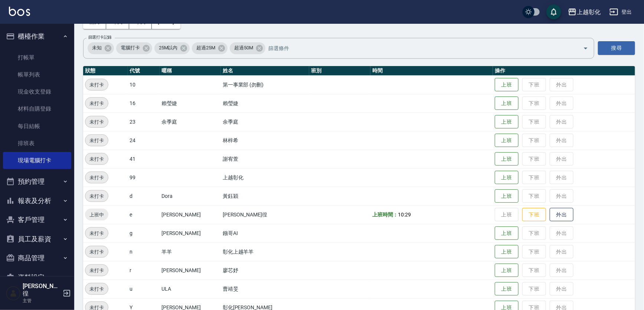 The width and height of the screenshot is (644, 310). Describe the element at coordinates (37, 258) in the screenshot. I see `button: 商品管理` at that location.